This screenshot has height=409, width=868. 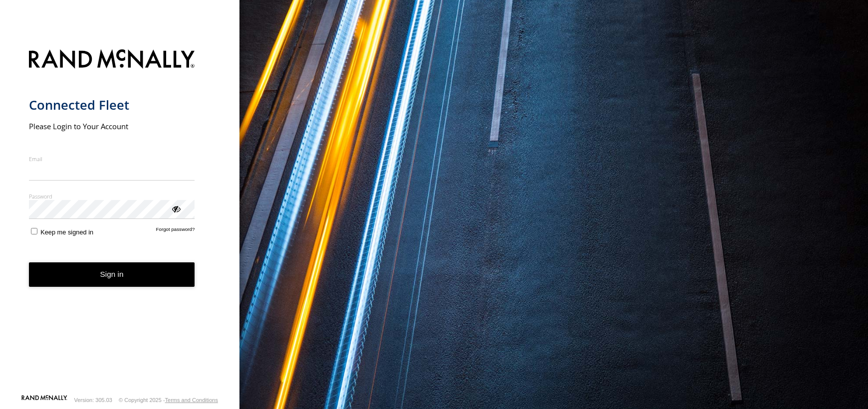 I want to click on span: Keep me signed in, so click(x=67, y=232).